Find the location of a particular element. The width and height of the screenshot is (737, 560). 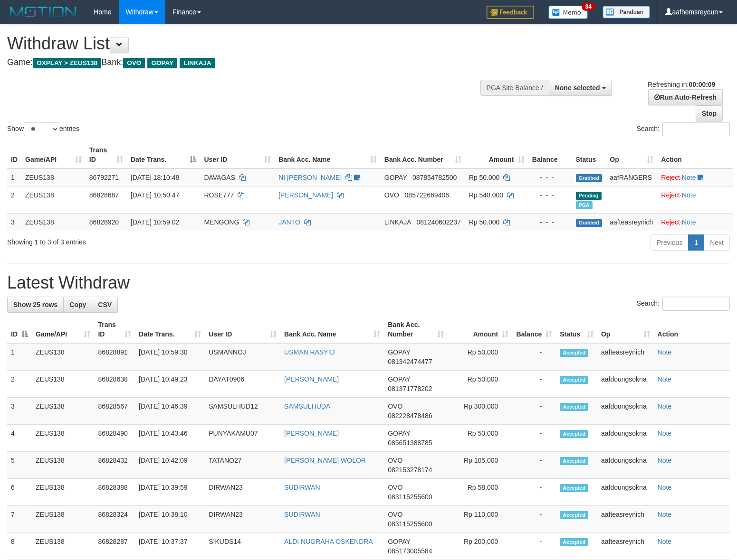

td: aafdoungsokna is located at coordinates (625, 438).